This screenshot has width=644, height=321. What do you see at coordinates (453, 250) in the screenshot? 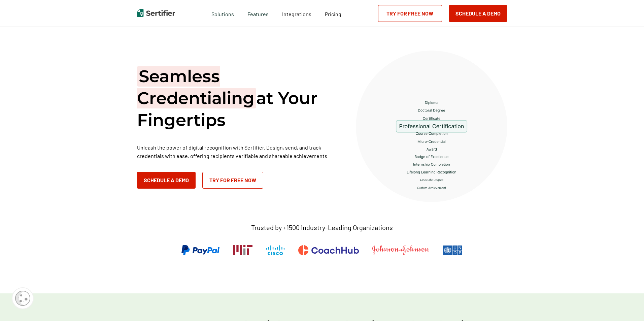
I see `img: UNDP` at bounding box center [453, 250].